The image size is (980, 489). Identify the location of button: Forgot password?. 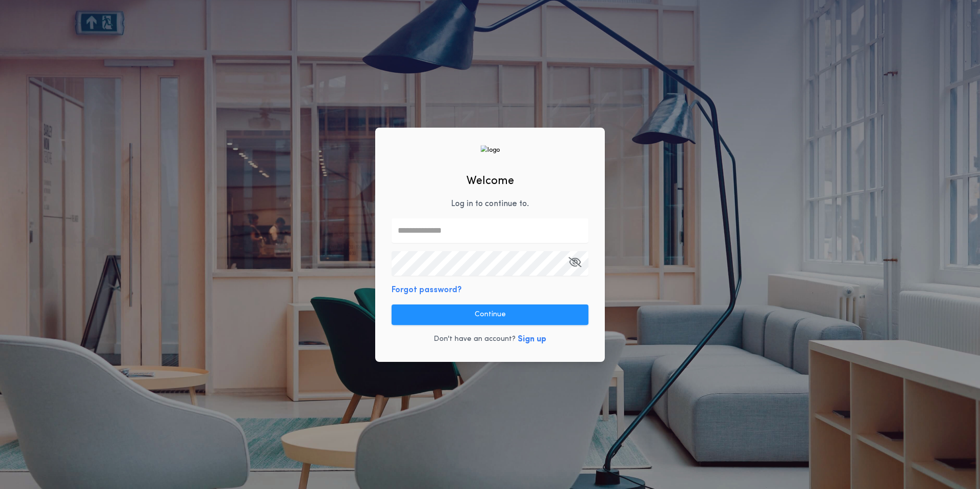
(426, 290).